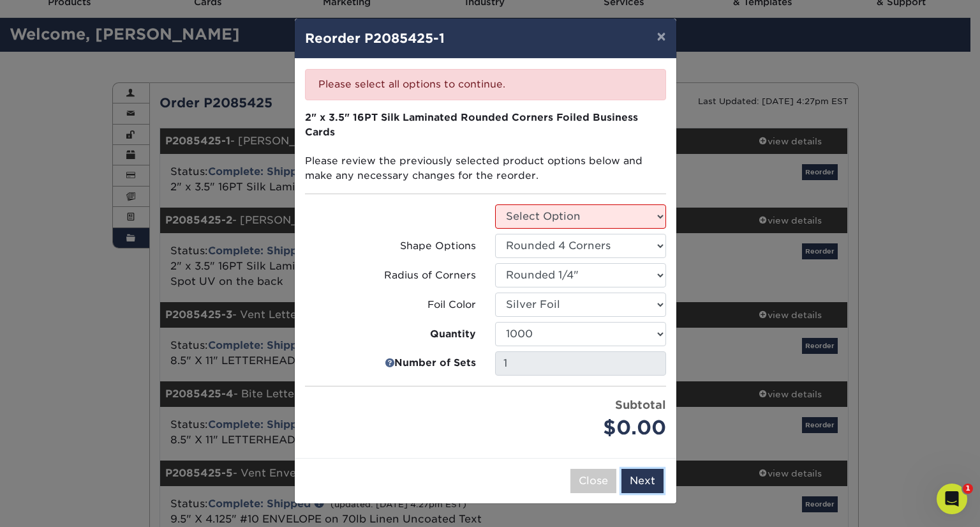  I want to click on strong: Number of Sets, so click(435, 362).